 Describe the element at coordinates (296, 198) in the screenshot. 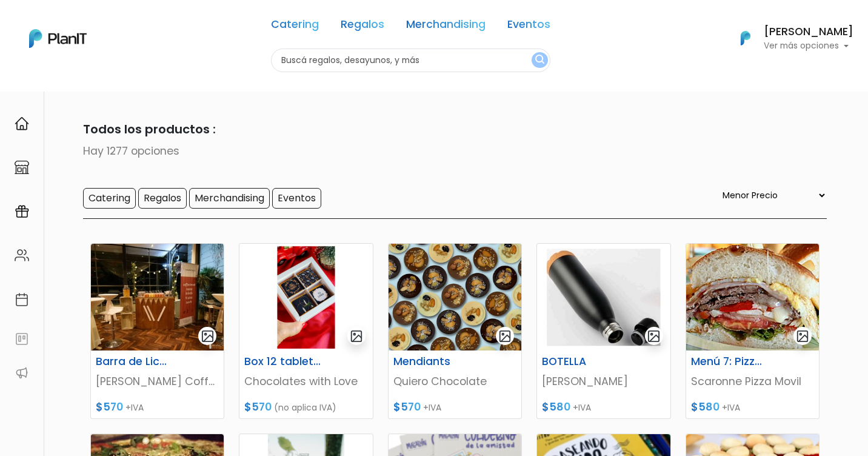

I see `input: Eventos` at that location.